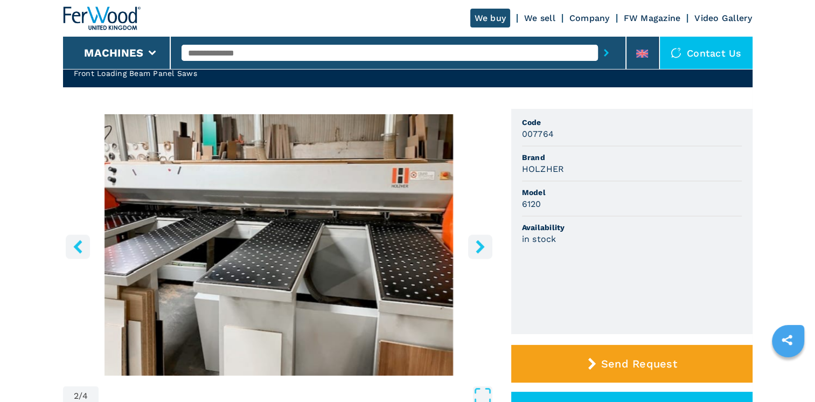  Describe the element at coordinates (632, 227) in the screenshot. I see `span: Availability` at that location.